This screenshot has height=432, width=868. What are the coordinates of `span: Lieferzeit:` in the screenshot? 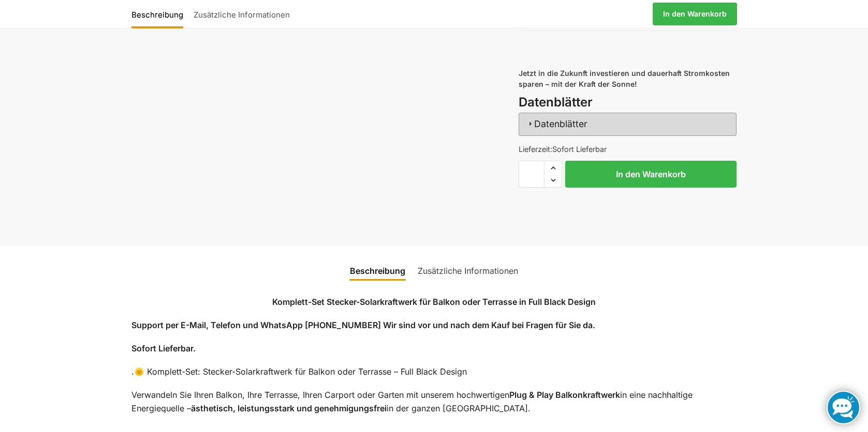 It's located at (562, 149).